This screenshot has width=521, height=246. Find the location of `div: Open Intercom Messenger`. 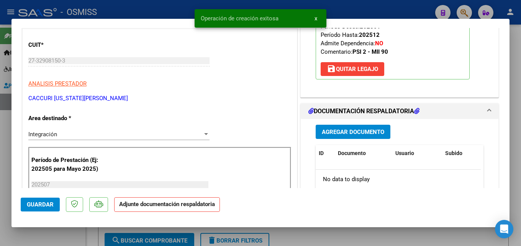

div: Open Intercom Messenger is located at coordinates (504, 229).